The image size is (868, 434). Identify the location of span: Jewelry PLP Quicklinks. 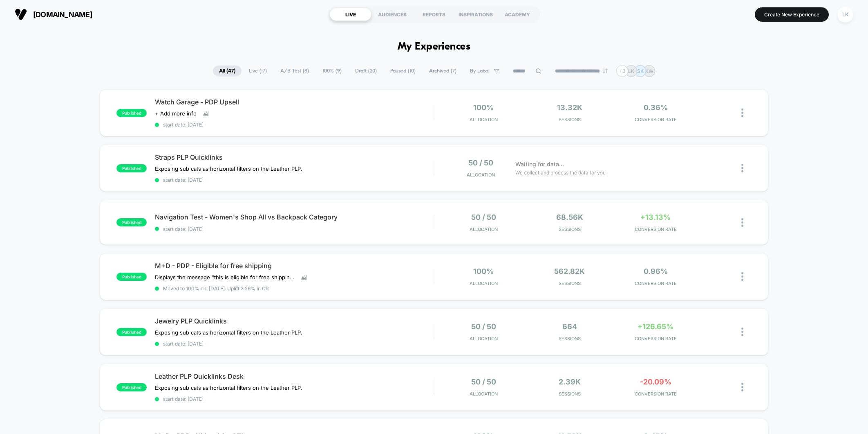
(294, 321).